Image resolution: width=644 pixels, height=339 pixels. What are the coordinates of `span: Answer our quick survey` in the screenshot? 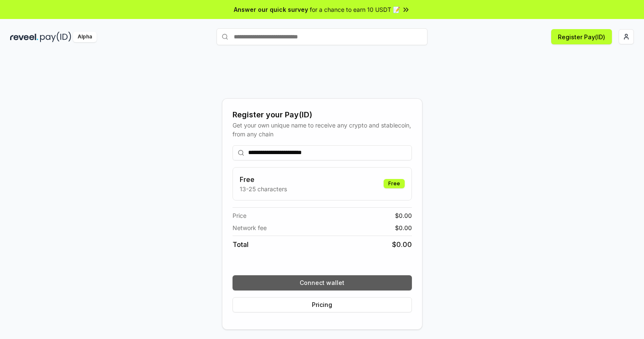 It's located at (271, 9).